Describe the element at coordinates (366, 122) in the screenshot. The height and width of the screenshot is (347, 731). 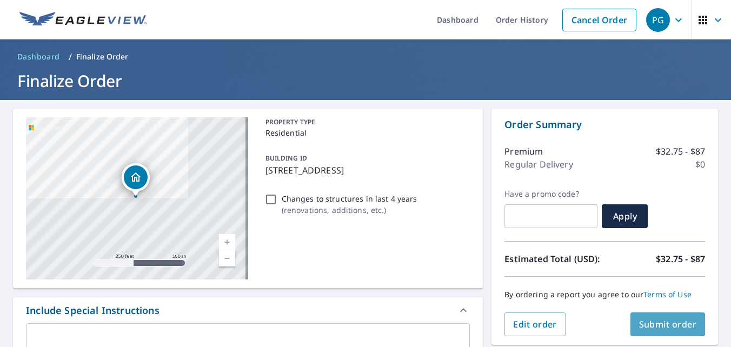
I see `p: PROPERTY TYPE` at that location.